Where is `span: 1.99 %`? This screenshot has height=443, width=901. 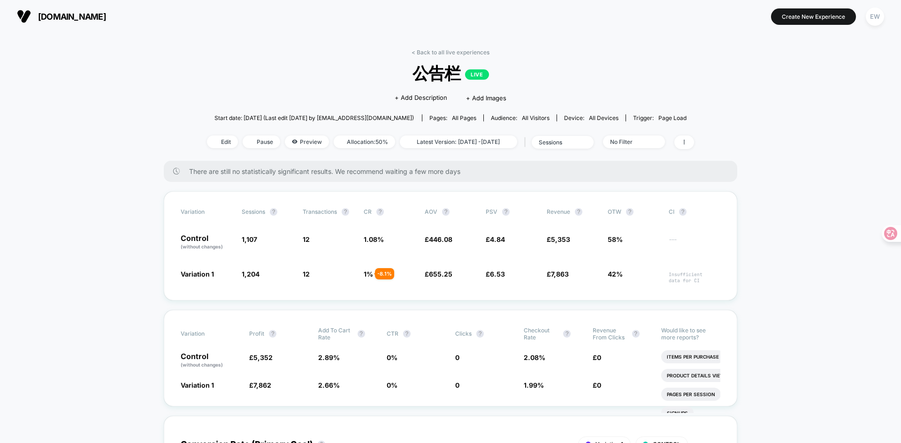 span: 1.99 % is located at coordinates (533, 385).